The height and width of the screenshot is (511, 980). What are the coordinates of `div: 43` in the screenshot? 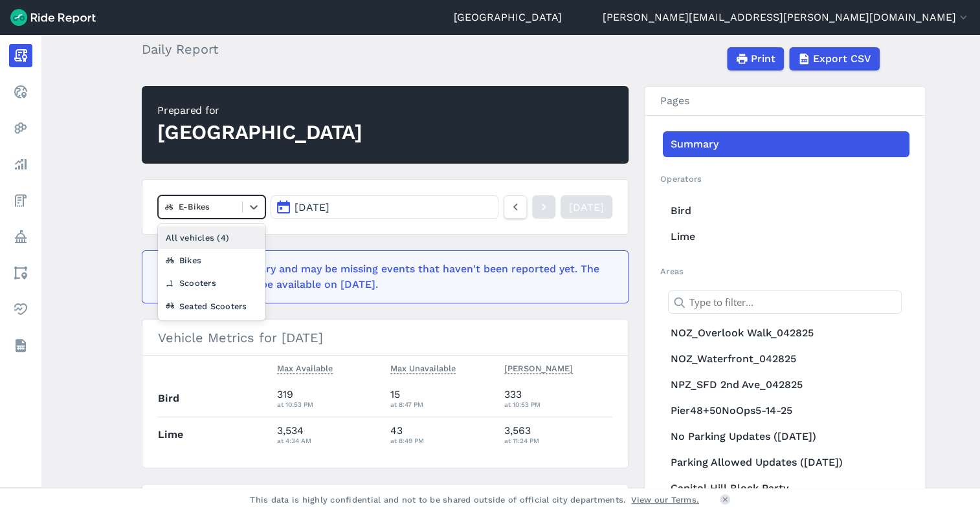 It's located at (442, 435).